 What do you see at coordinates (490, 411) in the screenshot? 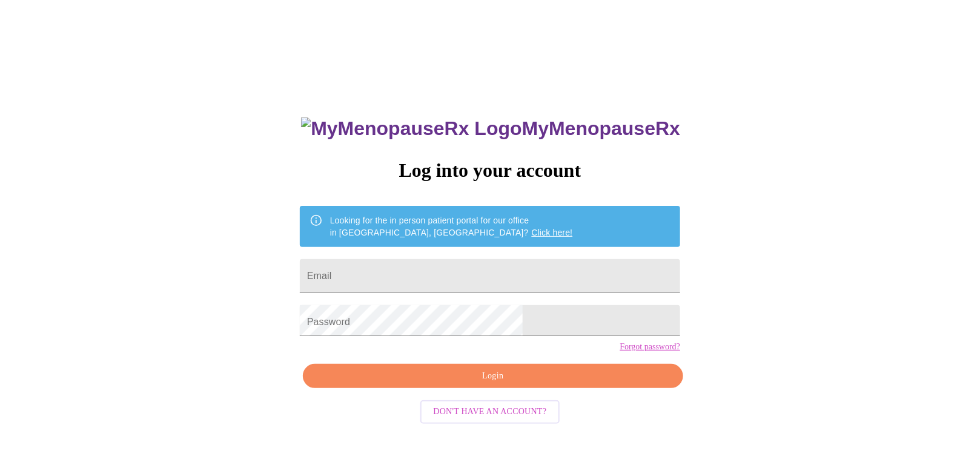
I see `a: Don't have an account?` at bounding box center [490, 411].